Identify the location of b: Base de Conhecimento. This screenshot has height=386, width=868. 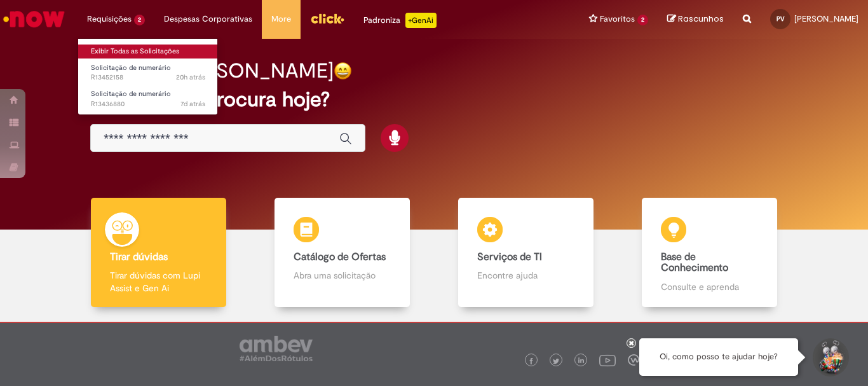
(694, 263).